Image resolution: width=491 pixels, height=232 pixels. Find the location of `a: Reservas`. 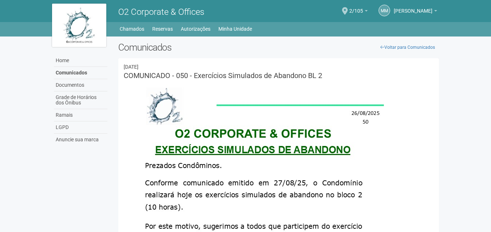

a: Reservas is located at coordinates (162, 29).